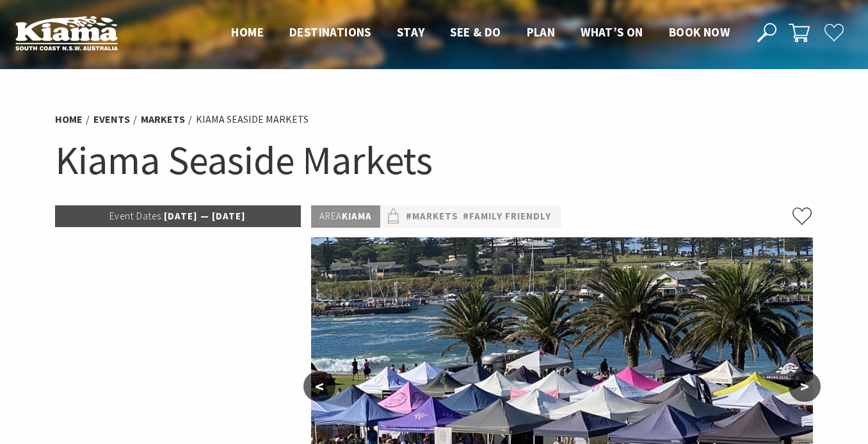 The image size is (868, 444). What do you see at coordinates (163, 119) in the screenshot?
I see `a: Markets` at bounding box center [163, 119].